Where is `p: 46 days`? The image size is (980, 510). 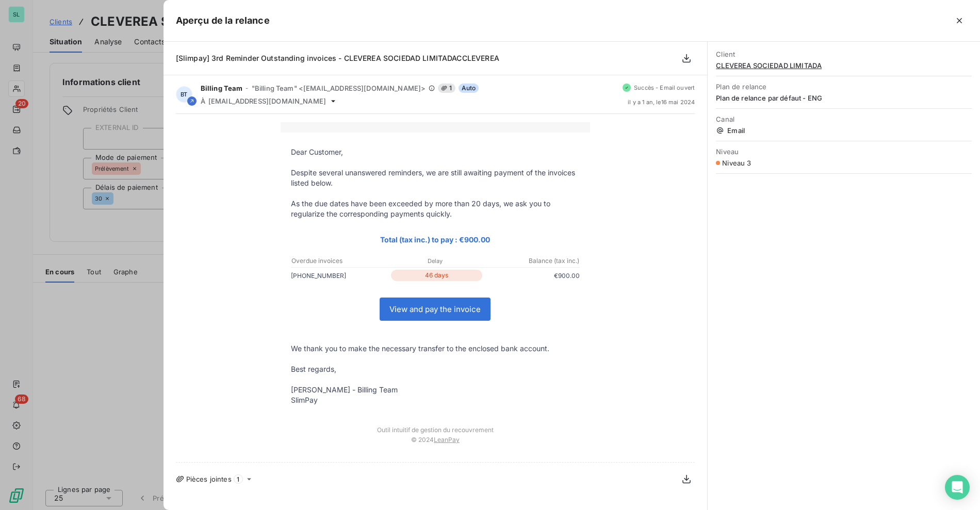 p: 46 days is located at coordinates (437, 275).